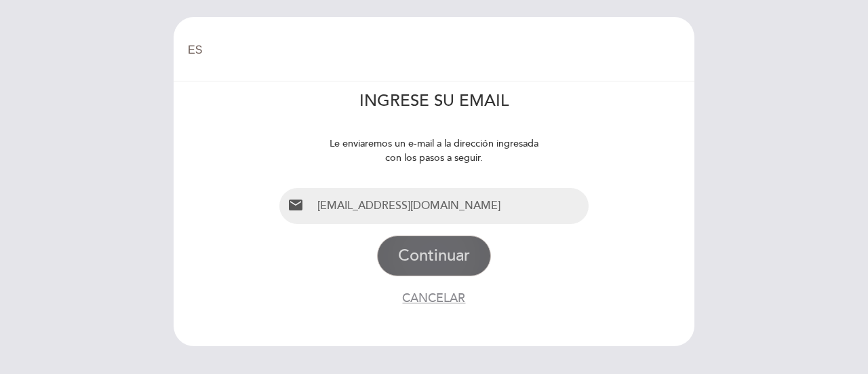 The width and height of the screenshot is (868, 374). Describe the element at coordinates (434, 298) in the screenshot. I see `button: Cancelar` at that location.